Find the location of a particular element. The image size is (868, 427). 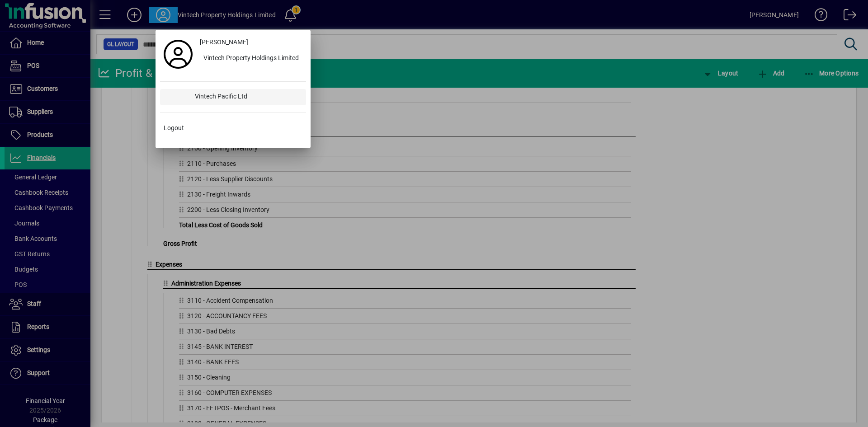

span: Logout is located at coordinates (174, 128).